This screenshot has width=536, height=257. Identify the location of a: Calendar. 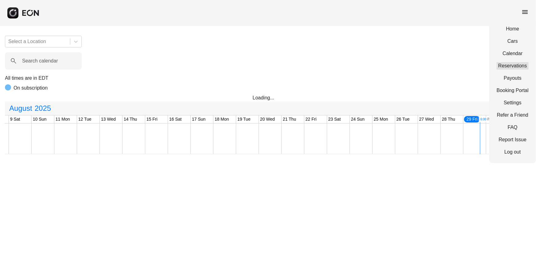
(513, 53).